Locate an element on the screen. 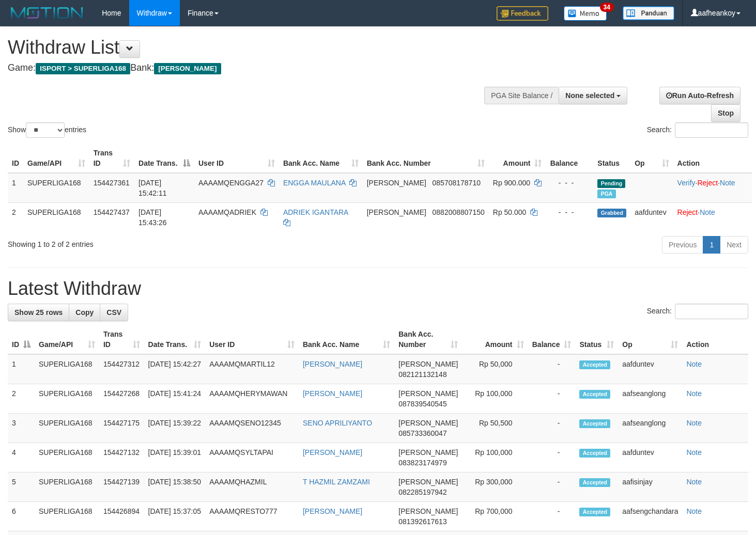 The width and height of the screenshot is (756, 535). span: Grabbed is located at coordinates (612, 212).